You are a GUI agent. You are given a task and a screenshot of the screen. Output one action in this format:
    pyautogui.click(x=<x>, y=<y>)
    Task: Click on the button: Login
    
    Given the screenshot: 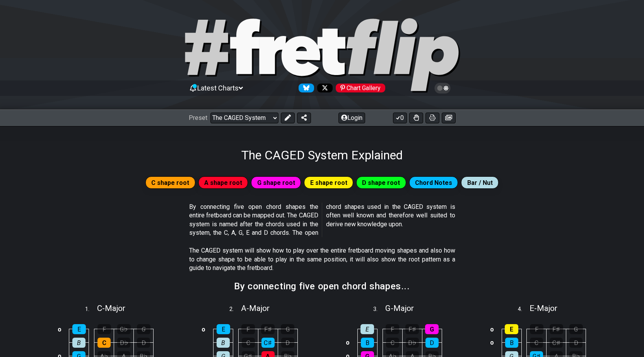 What is the action you would take?
    pyautogui.click(x=352, y=118)
    